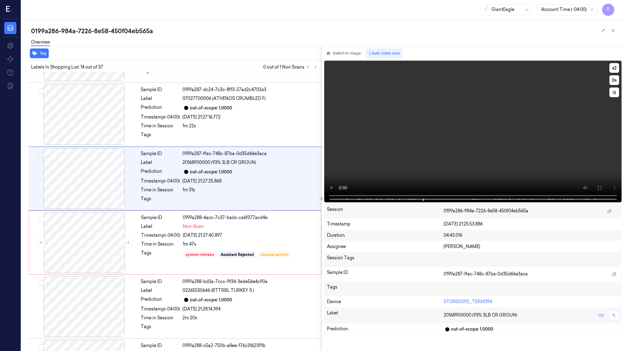 This screenshot has height=351, width=624. I want to click on div: 0199a288-c5a2-750b-a8ee-176c3162391b, so click(250, 346).